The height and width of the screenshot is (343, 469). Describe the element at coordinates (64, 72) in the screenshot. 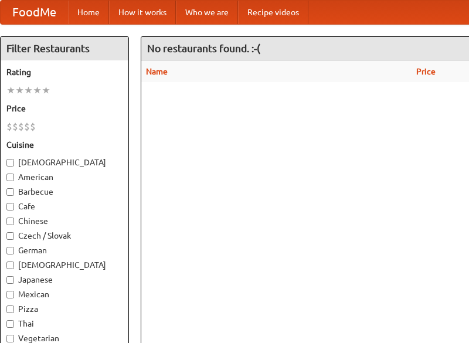

I see `h5: Rating` at that location.